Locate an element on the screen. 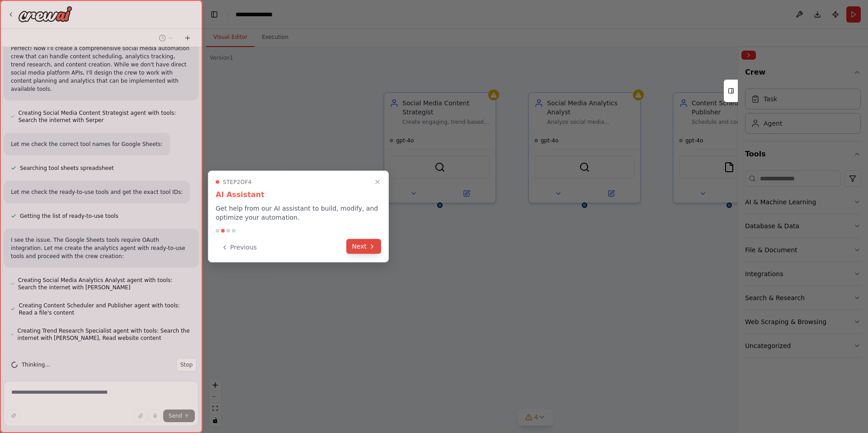 This screenshot has height=433, width=868. button: Close walkthrough is located at coordinates (378, 182).